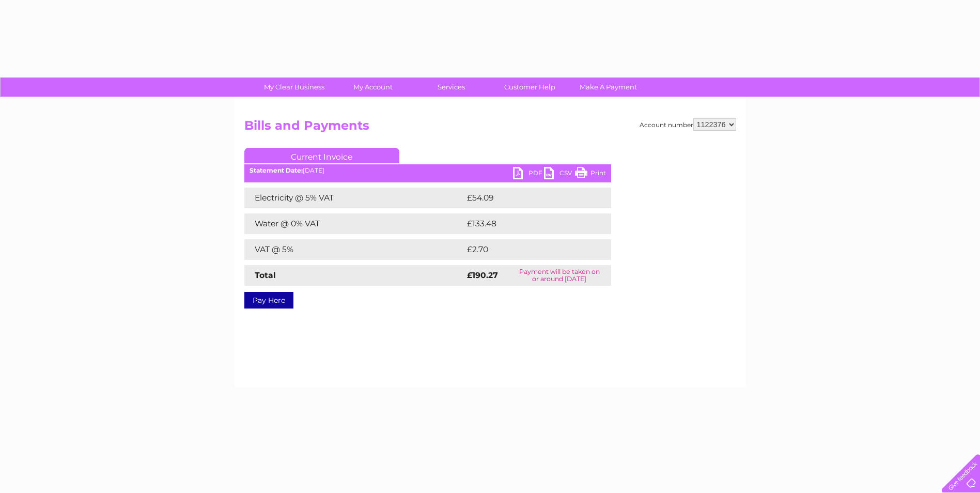 The image size is (980, 493). I want to click on td: £133.48, so click(528, 224).